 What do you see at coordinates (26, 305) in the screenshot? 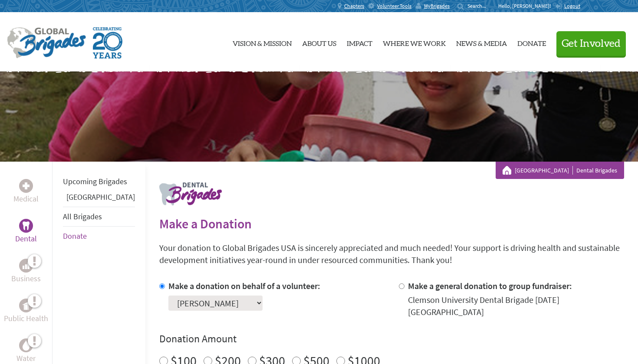
I see `div: Public Health` at bounding box center [26, 305].